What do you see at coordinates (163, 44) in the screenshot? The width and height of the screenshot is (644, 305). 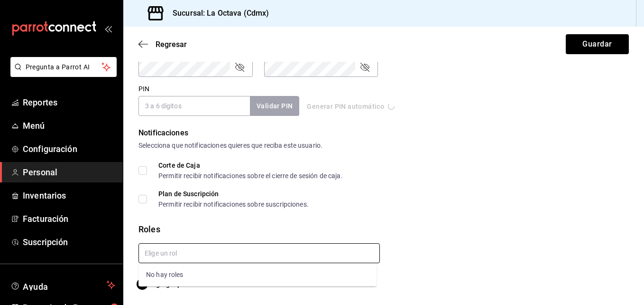 I see `button: Regresar` at bounding box center [163, 44].